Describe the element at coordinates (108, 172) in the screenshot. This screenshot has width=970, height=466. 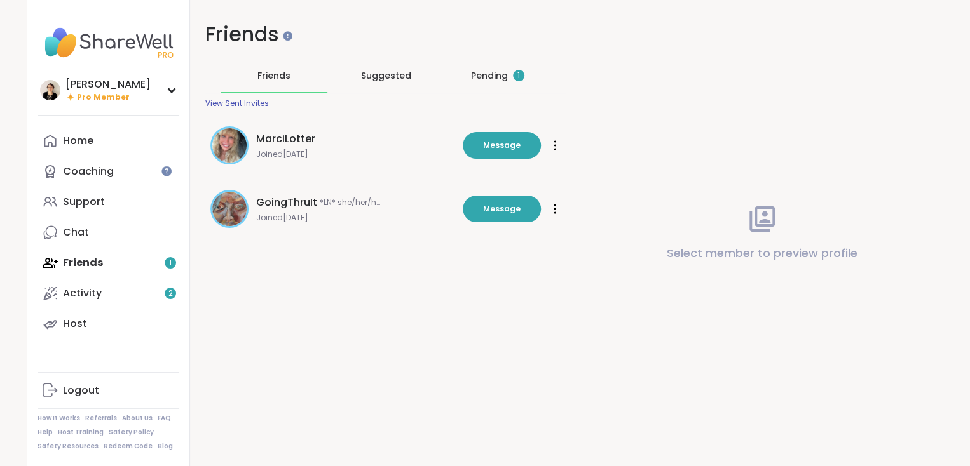
I see `a: Coaching` at that location.